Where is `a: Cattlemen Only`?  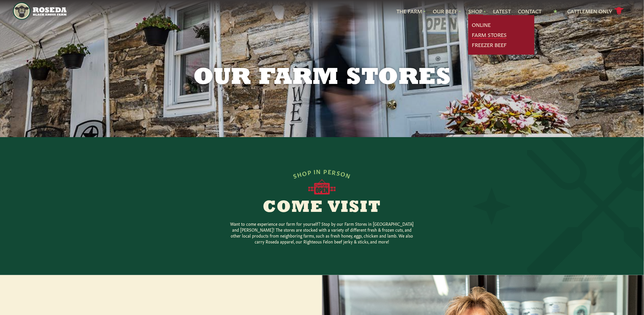 a: Cattlemen Only is located at coordinates (596, 11).